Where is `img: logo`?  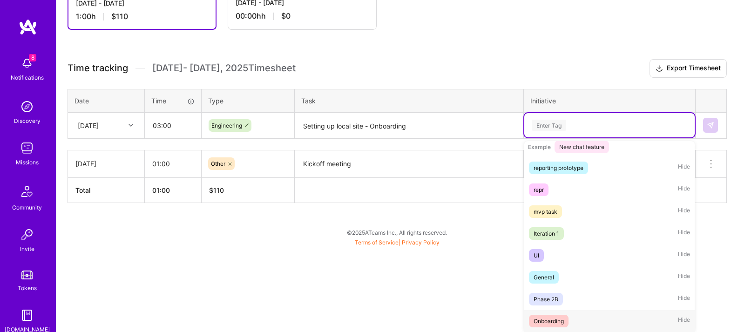
img: logo is located at coordinates (28, 27).